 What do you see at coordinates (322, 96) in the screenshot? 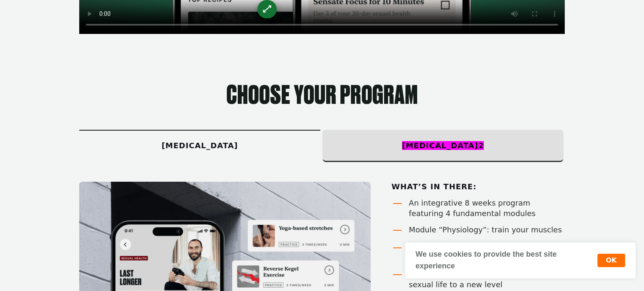
I see `h2: Choose your program` at bounding box center [322, 96].